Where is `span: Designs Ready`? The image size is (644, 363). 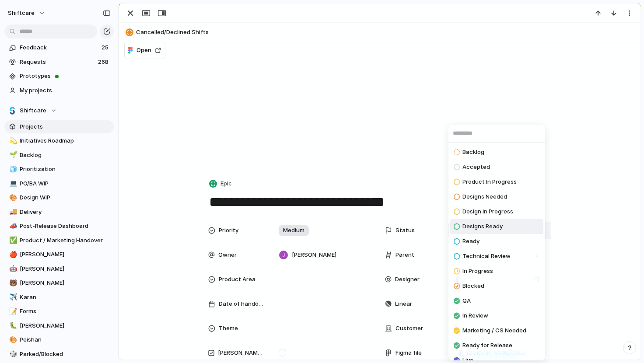
span: Designs Ready is located at coordinates (483, 226).